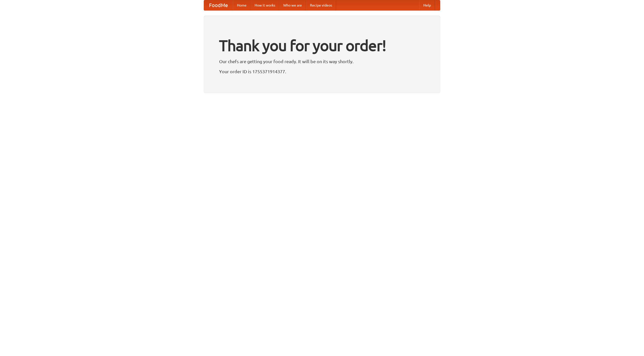  What do you see at coordinates (321, 5) in the screenshot?
I see `a: Recipe videos` at bounding box center [321, 5].